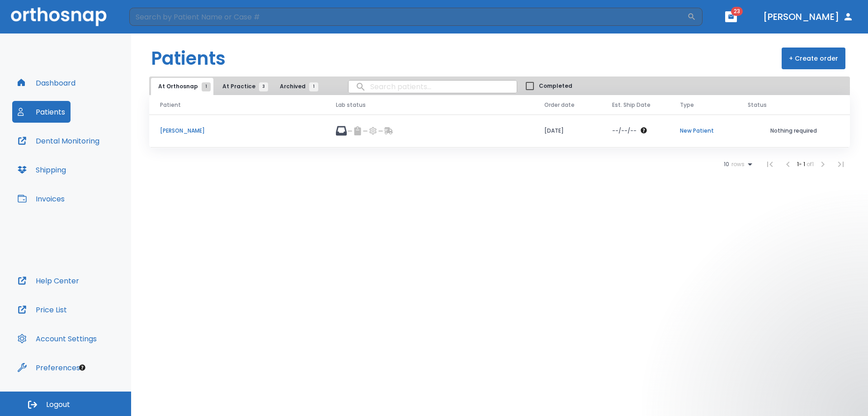 Image resolution: width=868 pixels, height=416 pixels. What do you see at coordinates (47, 83) in the screenshot?
I see `a: Dashboard` at bounding box center [47, 83].